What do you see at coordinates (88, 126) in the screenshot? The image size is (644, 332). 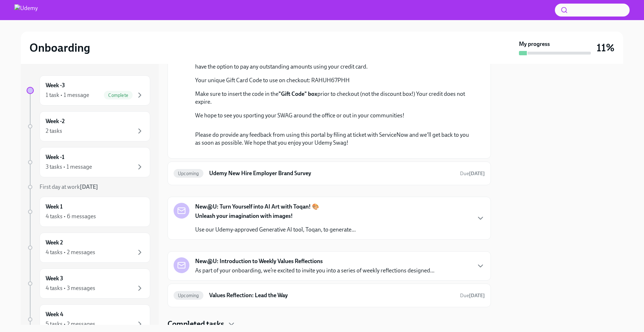 I see `a: Week -22 tasks` at bounding box center [88, 126].